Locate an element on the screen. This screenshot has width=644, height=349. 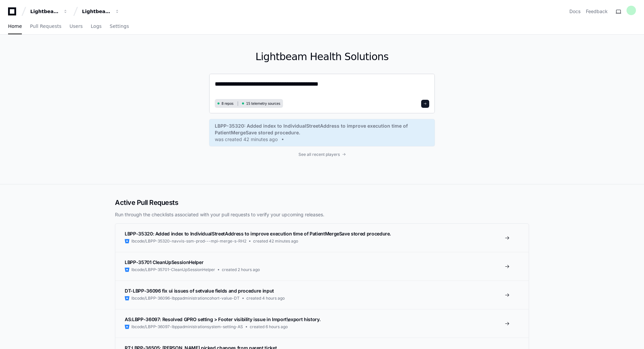
span: lbcode/LBPP-35320-navvis-ssm-prod---mpi-merge-s-RH2 is located at coordinates (189, 241).